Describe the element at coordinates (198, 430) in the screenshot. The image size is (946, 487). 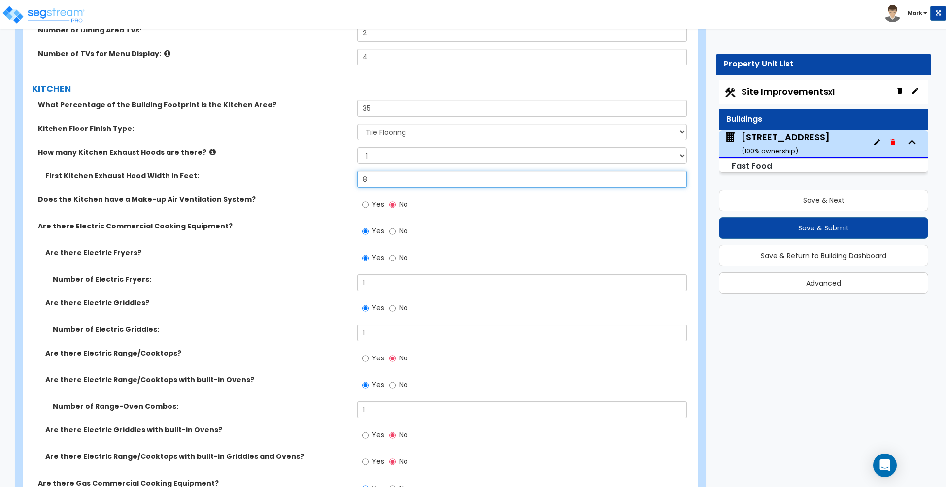
I see `label: Are there Electric Griddles with built-in Ovens?` at that location.